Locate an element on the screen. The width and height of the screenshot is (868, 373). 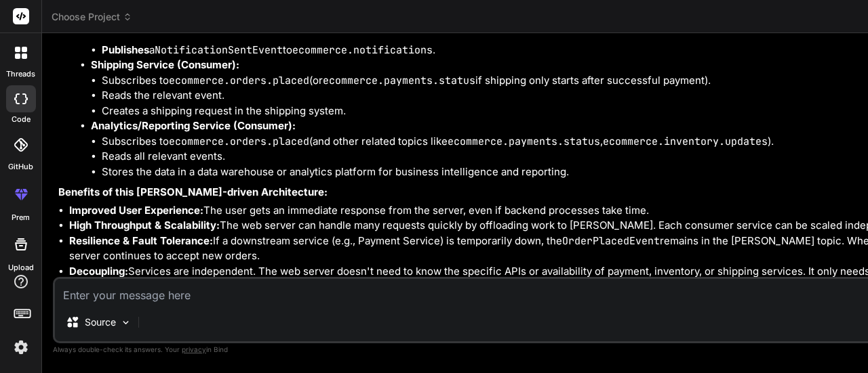
code: NotificationSentEvent is located at coordinates (219, 50).